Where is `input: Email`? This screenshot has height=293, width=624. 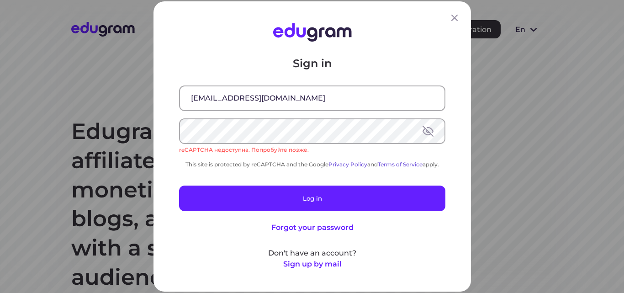 input: Email is located at coordinates (312, 98).